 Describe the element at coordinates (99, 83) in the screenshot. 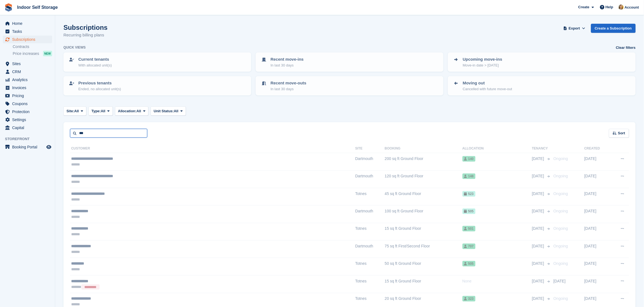

I see `p: Previous tenants` at that location.